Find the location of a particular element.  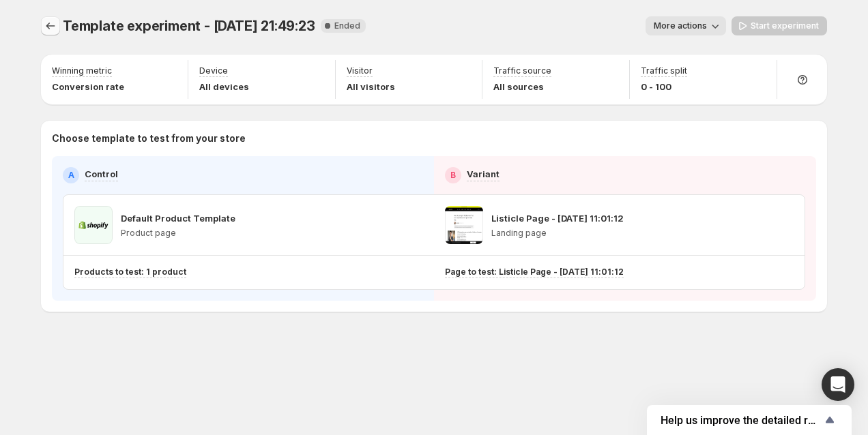

p: All sources is located at coordinates (522, 87).